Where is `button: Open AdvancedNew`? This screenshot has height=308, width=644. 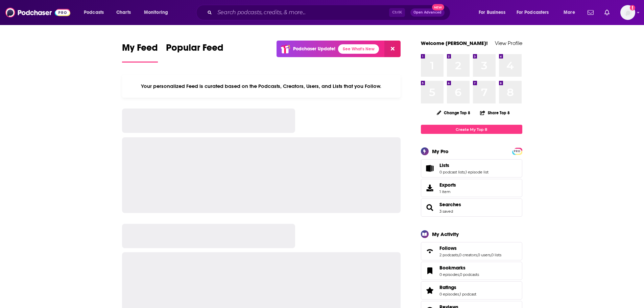
button: Open AdvancedNew is located at coordinates (427, 13).